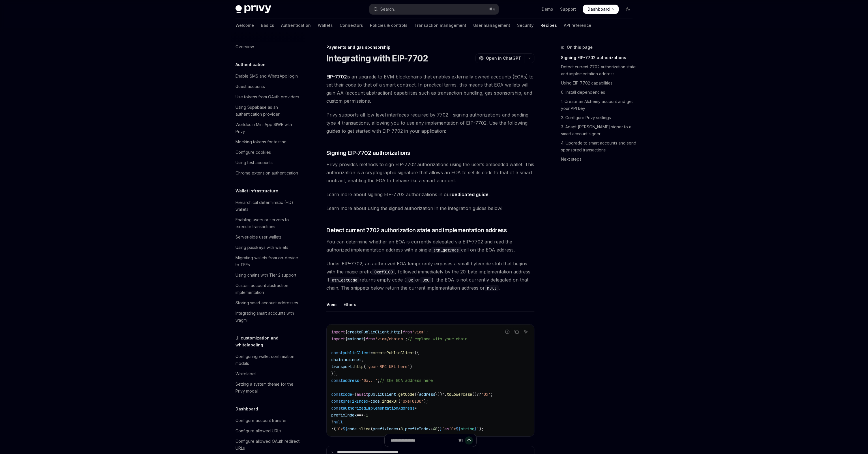 This screenshot has width=868, height=454. What do you see at coordinates (351, 25) in the screenshot?
I see `a: Connectors` at bounding box center [351, 25].